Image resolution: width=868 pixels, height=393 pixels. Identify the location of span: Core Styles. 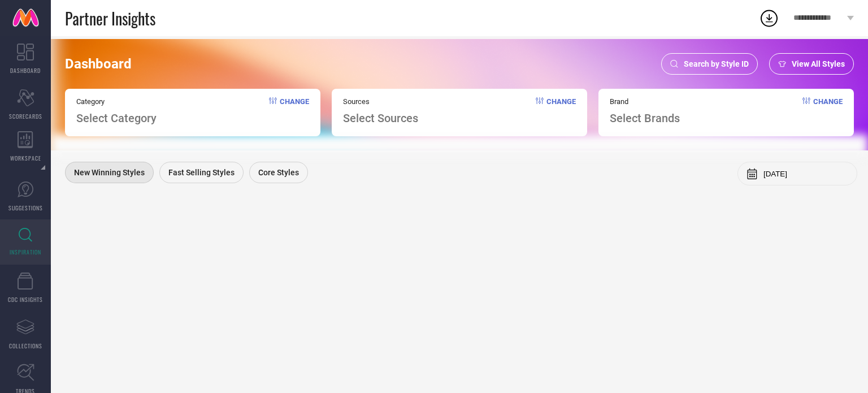
(279, 172).